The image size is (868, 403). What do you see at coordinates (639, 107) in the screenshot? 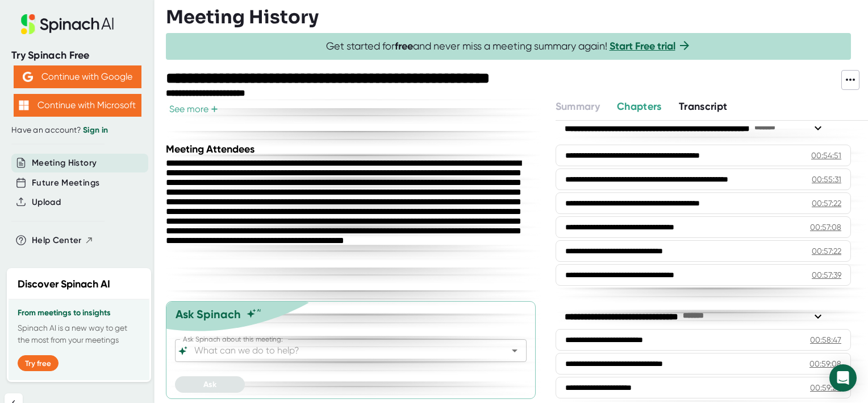
I see `button: Chapters` at bounding box center [639, 107].